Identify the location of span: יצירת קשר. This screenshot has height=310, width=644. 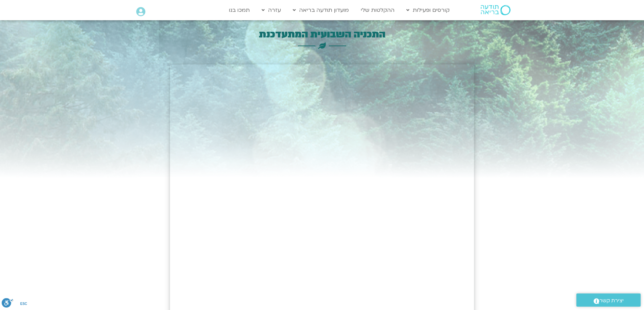
(612, 301).